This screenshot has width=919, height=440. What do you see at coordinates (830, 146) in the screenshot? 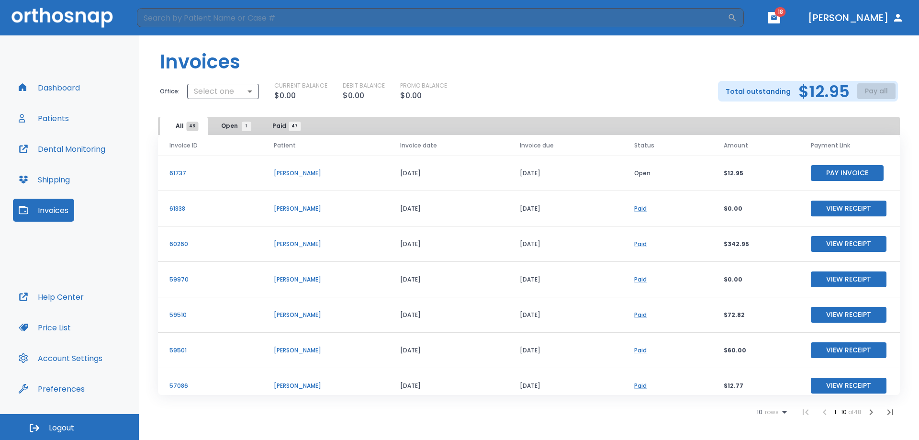
I see `span: Payment Link` at bounding box center [830, 146].